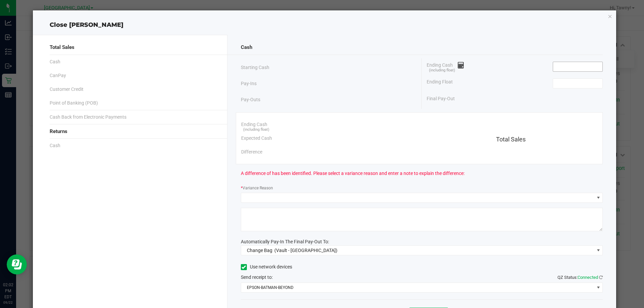 This screenshot has height=308, width=644. I want to click on span: Customer Credit, so click(67, 89).